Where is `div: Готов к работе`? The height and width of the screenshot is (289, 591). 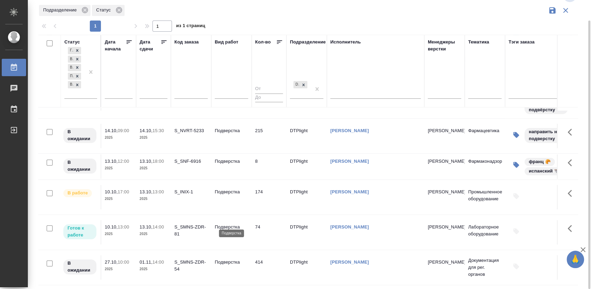 div: Готов к работе is located at coordinates (71, 50).